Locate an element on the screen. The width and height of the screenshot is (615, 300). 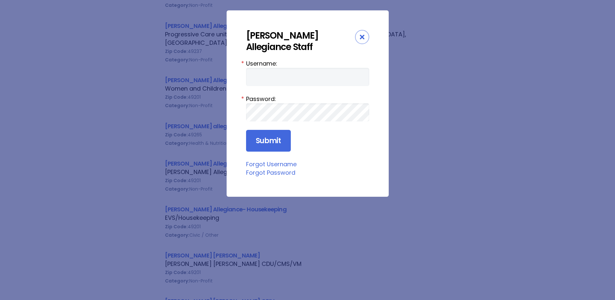
div: Close is located at coordinates (362, 37).